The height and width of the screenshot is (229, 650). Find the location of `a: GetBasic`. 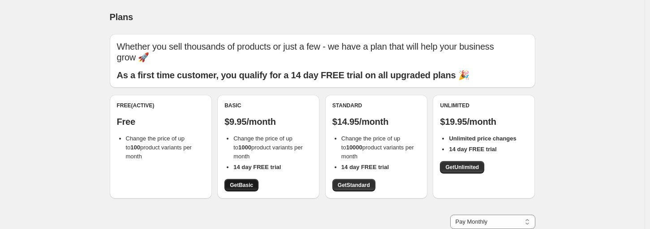

a: GetBasic is located at coordinates (241, 185).